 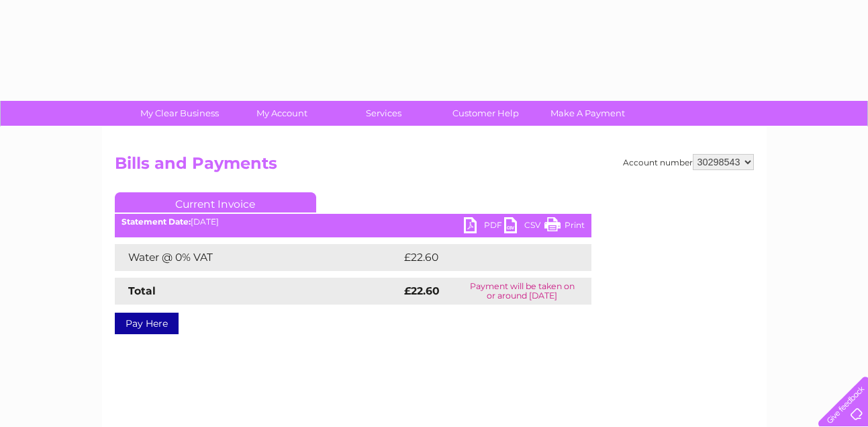 I want to click on div: Account number, so click(x=688, y=162).